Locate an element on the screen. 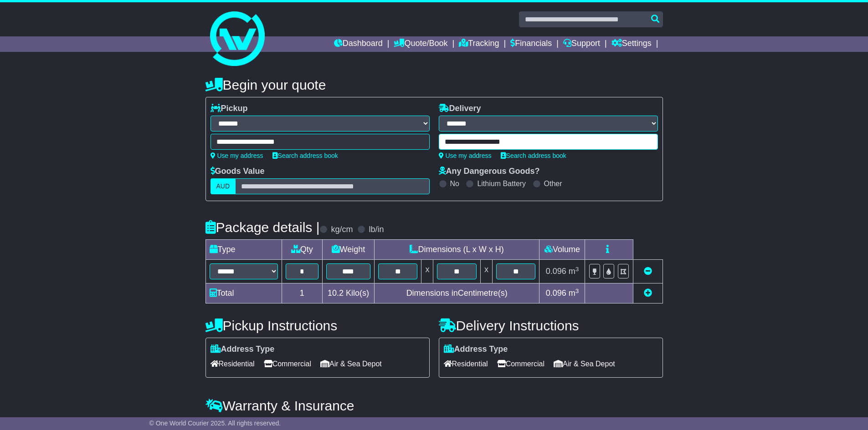 The width and height of the screenshot is (868, 430). h4: Package details | is located at coordinates (262, 227).